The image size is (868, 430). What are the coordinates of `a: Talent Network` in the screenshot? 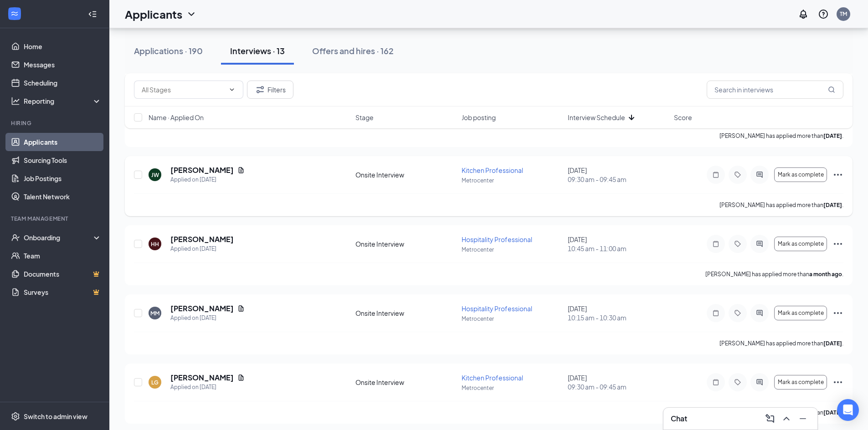 It's located at (62, 197).